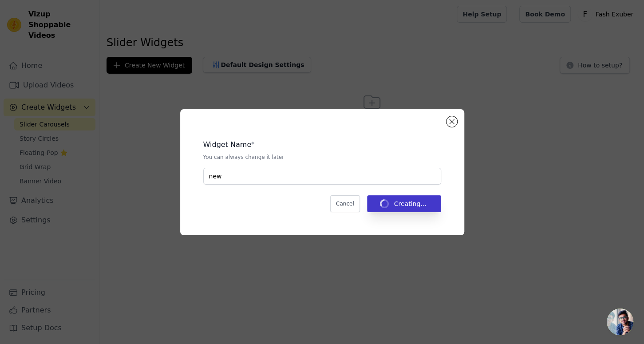  I want to click on legend: Widget Name, so click(227, 145).